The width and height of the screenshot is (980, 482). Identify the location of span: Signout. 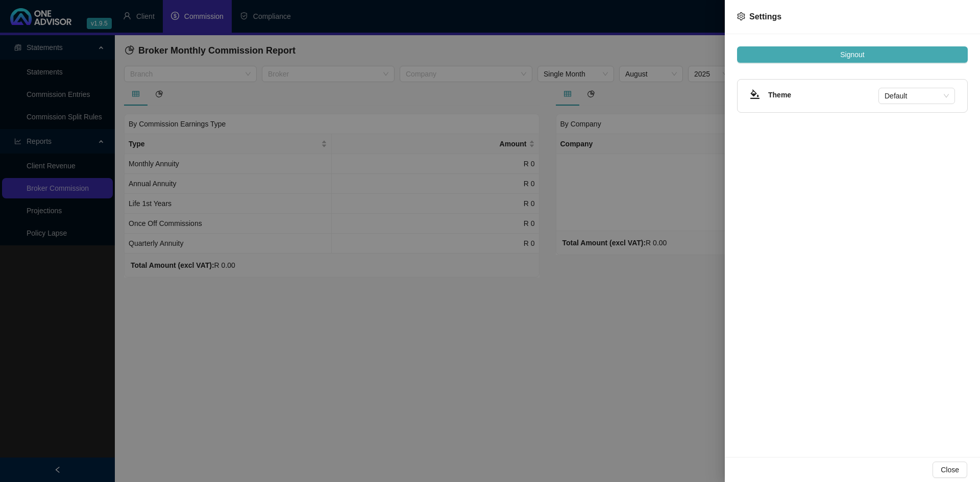
(852, 54).